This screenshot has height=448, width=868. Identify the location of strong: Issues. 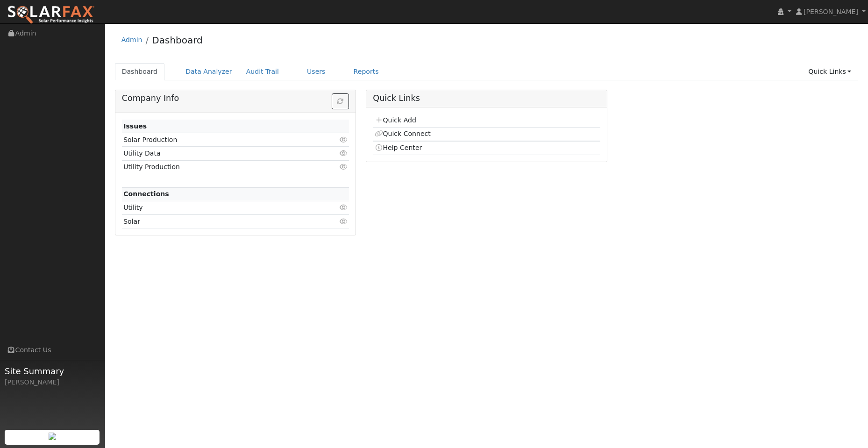
(135, 126).